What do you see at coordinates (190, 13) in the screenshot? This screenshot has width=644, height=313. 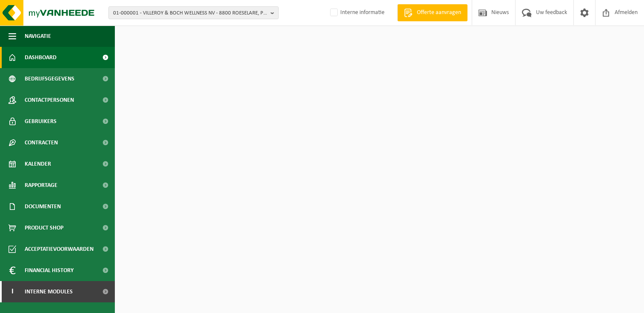 I see `span: 01-000001 - VILLEROY & BOCH WELLNESS NV - 8800 ROESELARE, POPULIERSTRAAT 1` at bounding box center [190, 13].